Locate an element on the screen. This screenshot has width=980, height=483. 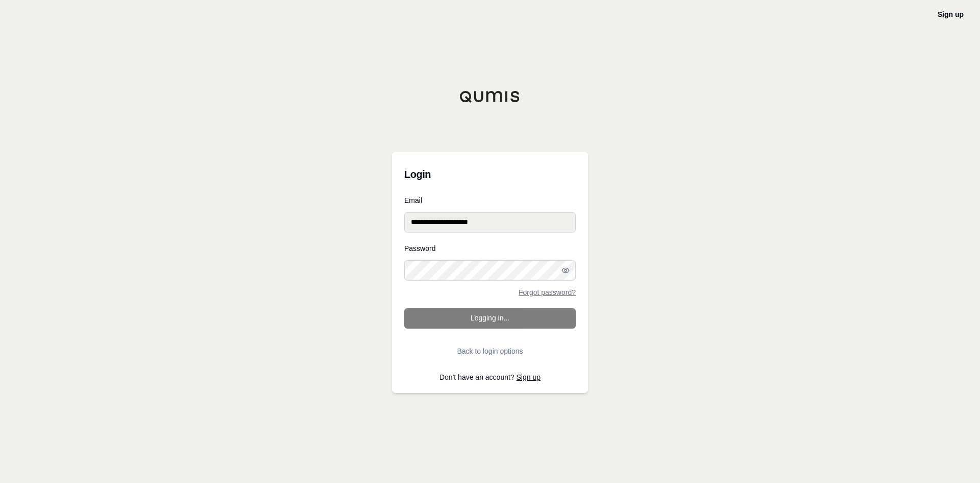
p: Don't have an account? is located at coordinates (490, 376).